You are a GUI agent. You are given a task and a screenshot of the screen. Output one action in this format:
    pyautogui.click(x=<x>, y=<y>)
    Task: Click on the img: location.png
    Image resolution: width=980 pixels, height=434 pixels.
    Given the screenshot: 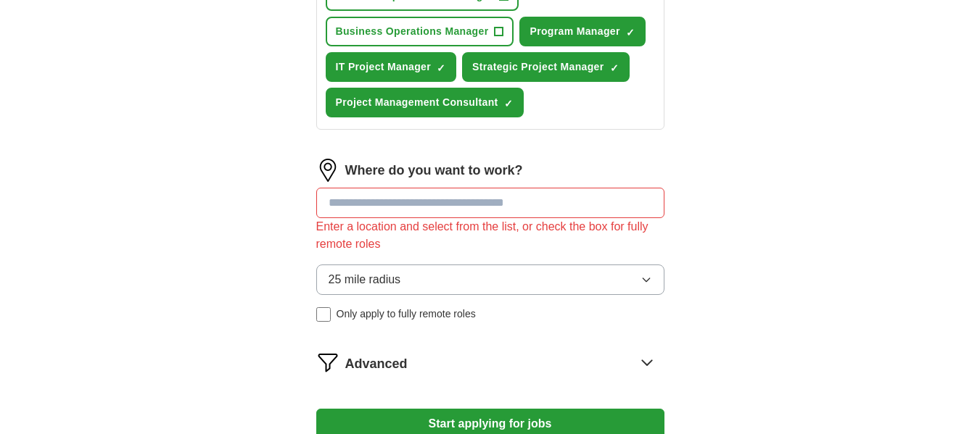 What is the action you would take?
    pyautogui.click(x=327, y=170)
    